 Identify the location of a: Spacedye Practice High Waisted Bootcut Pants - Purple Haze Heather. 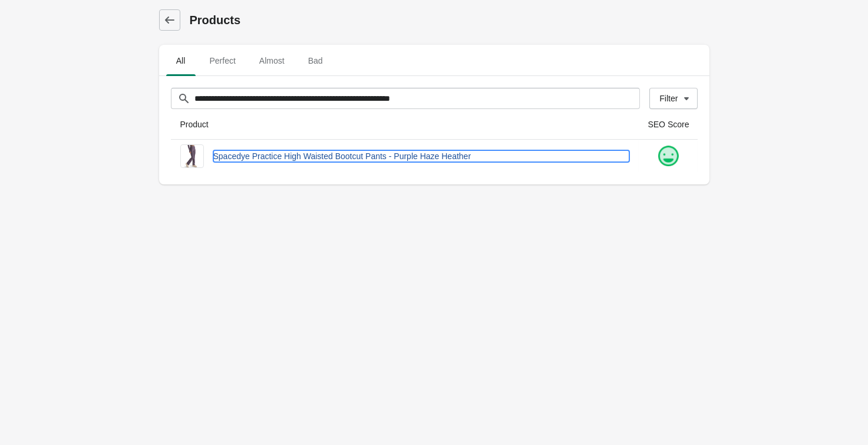
(422, 156).